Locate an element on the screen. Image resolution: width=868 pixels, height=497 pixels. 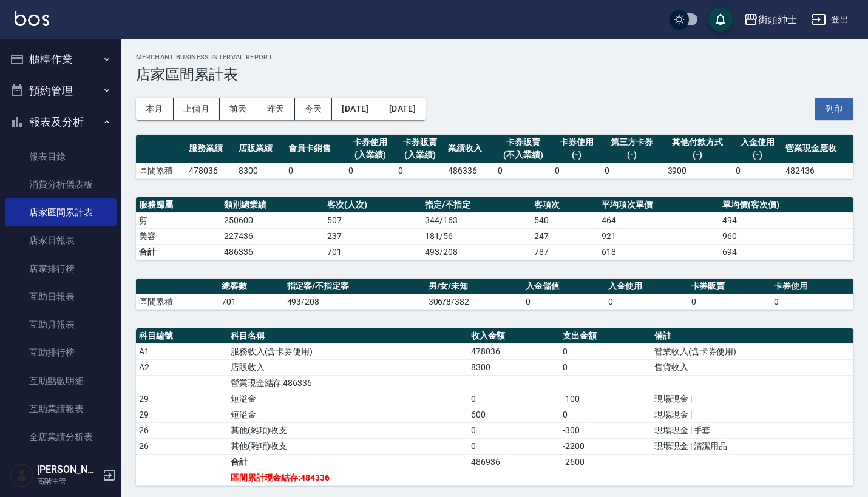
a: 全店業績分析表 is located at coordinates (61, 437).